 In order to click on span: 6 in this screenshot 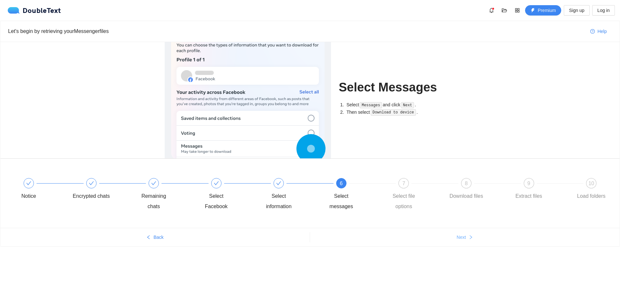, I will do `click(341, 183)`.